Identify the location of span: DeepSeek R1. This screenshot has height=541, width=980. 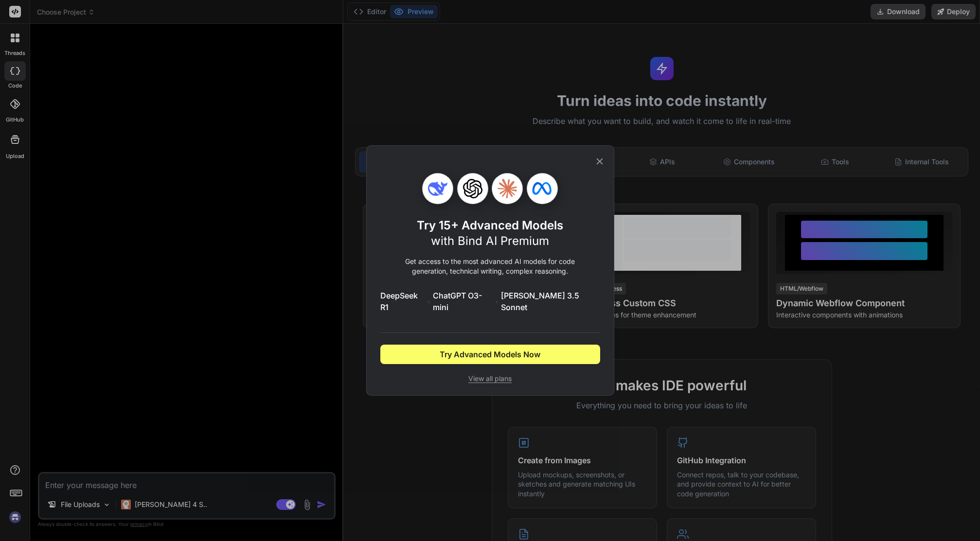
(402, 302).